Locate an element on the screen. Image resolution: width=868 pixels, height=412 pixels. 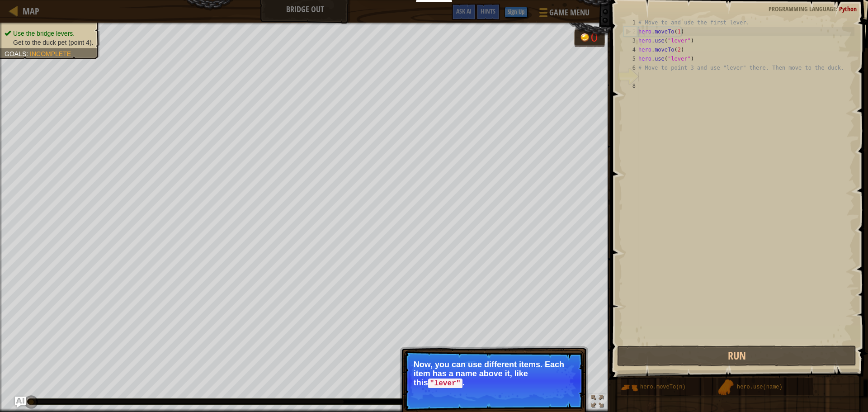
div: 3 is located at coordinates (630, 41).